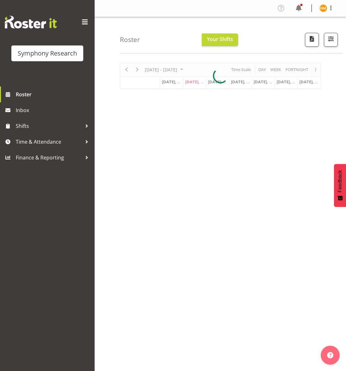  I want to click on span: Roster, so click(54, 94).